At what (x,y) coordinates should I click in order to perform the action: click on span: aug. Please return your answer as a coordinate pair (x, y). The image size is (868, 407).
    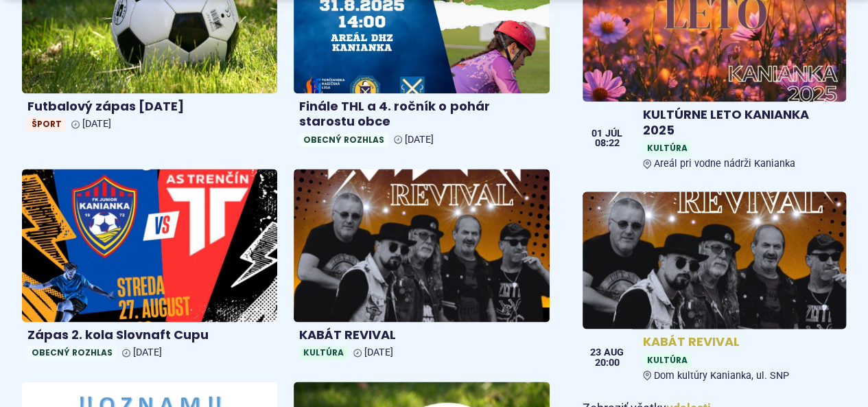
    Looking at the image, I should click on (614, 353).